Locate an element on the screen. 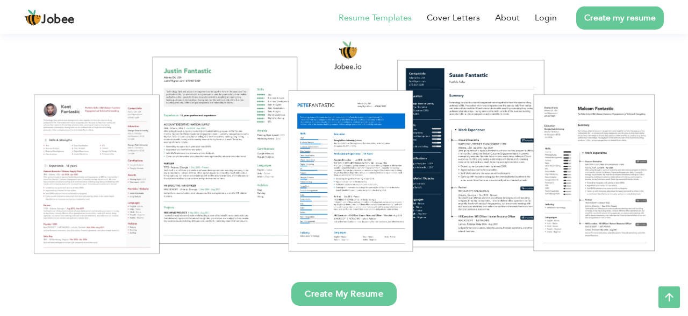  a: About is located at coordinates (508, 18).